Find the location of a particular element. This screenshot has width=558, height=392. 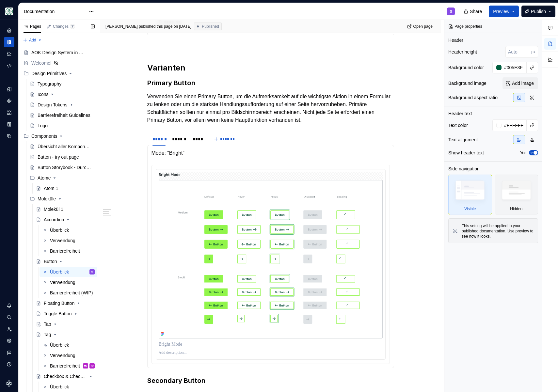

a: Tag is located at coordinates (66, 334).